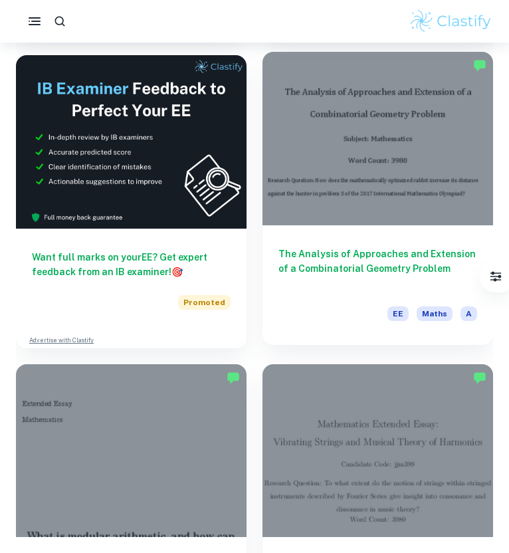 This screenshot has width=509, height=553. Describe the element at coordinates (496, 276) in the screenshot. I see `button: Filter` at that location.